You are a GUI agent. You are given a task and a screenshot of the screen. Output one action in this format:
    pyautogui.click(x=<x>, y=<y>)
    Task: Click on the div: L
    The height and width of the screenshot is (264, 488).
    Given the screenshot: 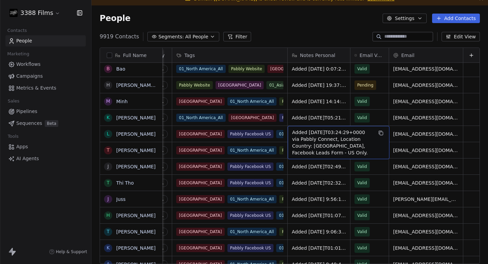 What is the action you would take?
    pyautogui.click(x=108, y=134)
    